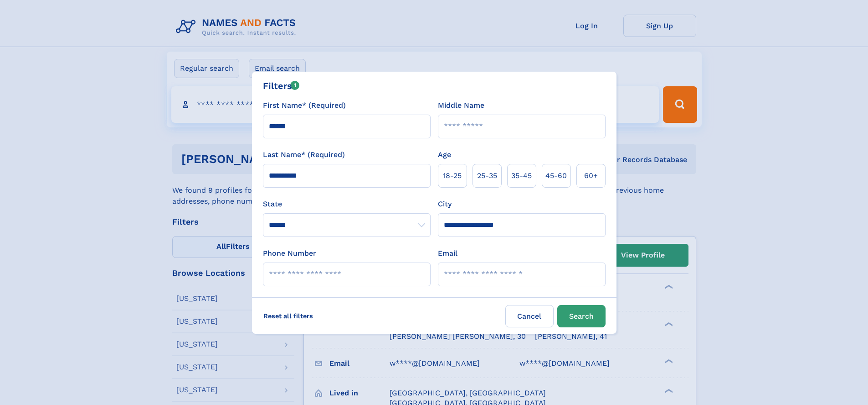 The height and width of the screenshot is (405, 868). What do you see at coordinates (487, 175) in the screenshot?
I see `span: 25‑35` at bounding box center [487, 175].